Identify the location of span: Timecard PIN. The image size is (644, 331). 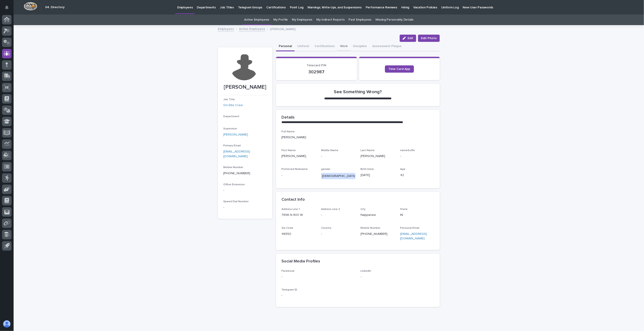
(316, 66).